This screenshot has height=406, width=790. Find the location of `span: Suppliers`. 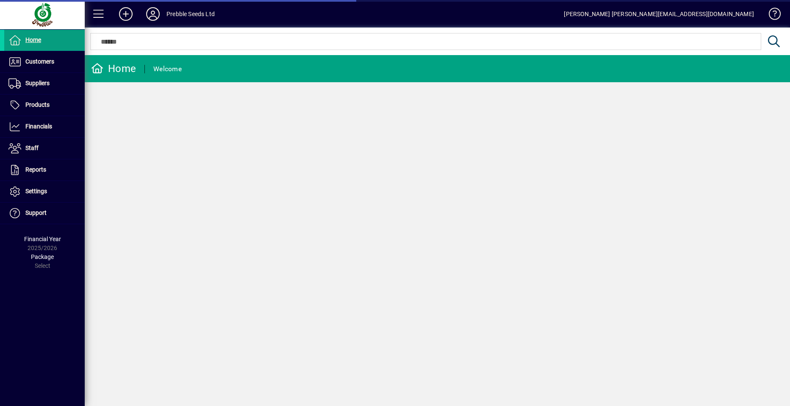

span: Suppliers is located at coordinates (37, 83).